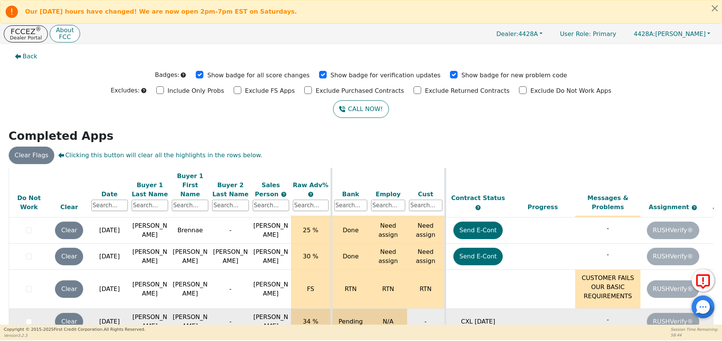  I want to click on button: CALL NOW!, so click(361, 109).